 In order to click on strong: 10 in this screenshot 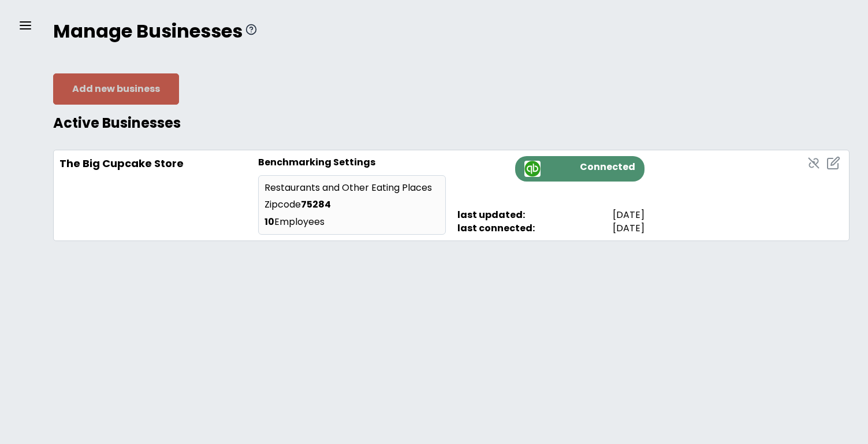, I will do `click(269, 222)`.